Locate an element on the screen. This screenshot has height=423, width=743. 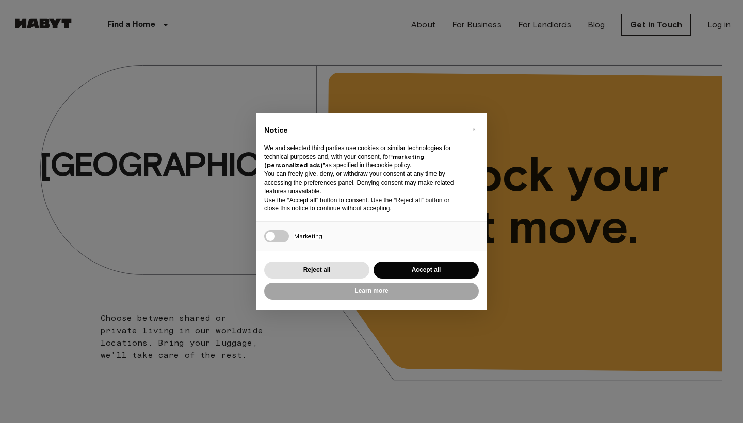
a: cookie policy is located at coordinates (392, 165).